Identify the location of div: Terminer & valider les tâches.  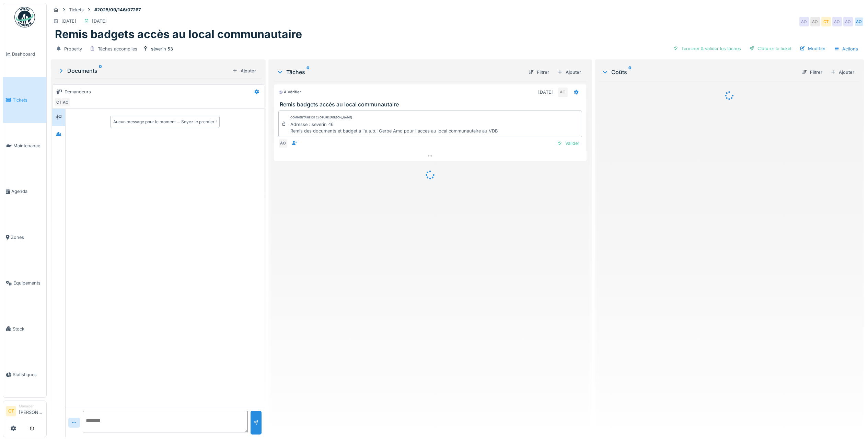
(707, 49).